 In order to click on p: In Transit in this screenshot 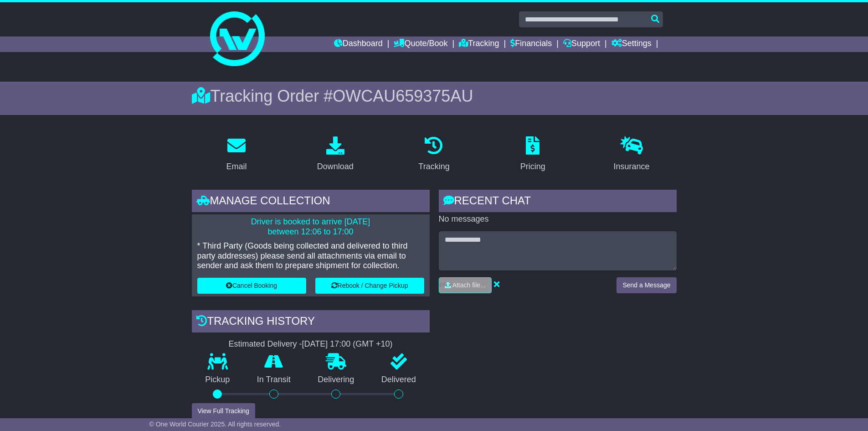, I will do `click(274, 380)`.